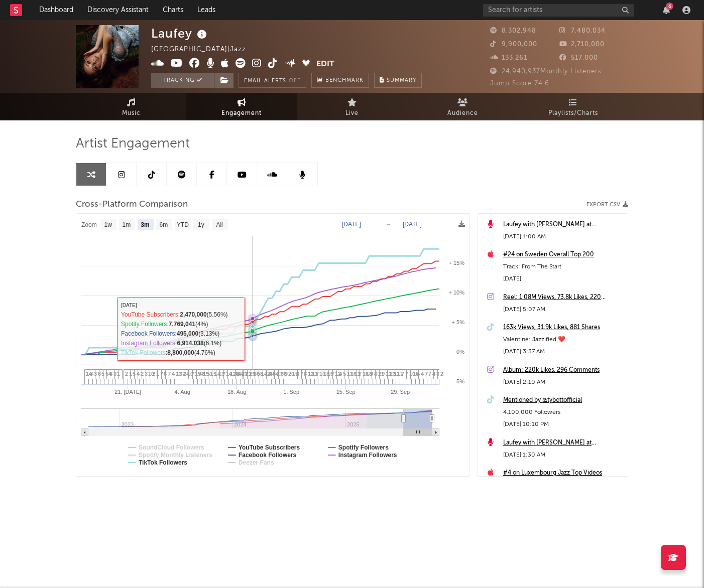 The width and height of the screenshot is (704, 588). Describe the element at coordinates (563, 370) in the screenshot. I see `a: Album: 220k Likes, 296 Comments` at that location.